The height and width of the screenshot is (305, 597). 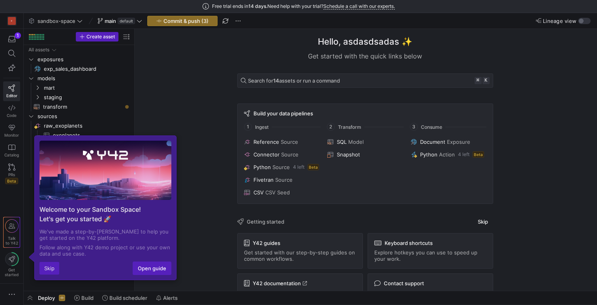 I want to click on a: Schedule a call with our experts., so click(x=359, y=6).